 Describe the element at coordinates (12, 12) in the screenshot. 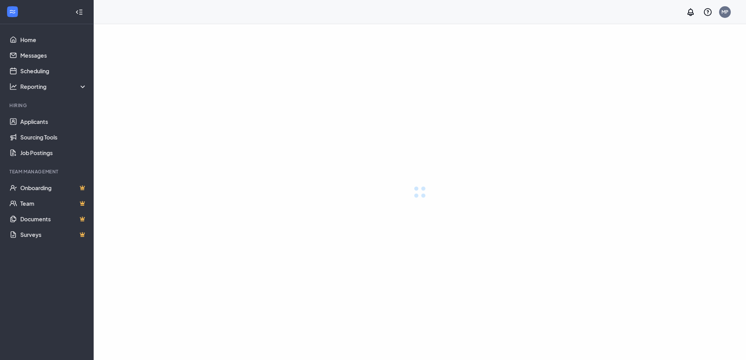

I see `svg: WorkstreamLogo` at that location.